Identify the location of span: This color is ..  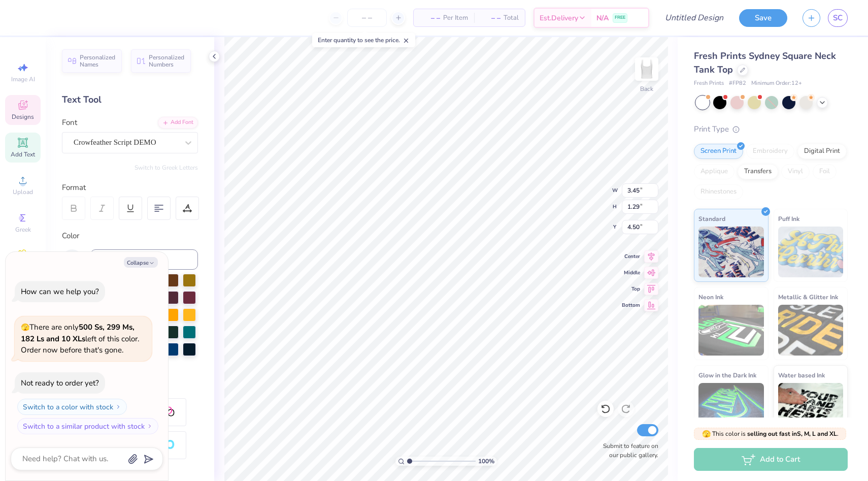
(770, 433).